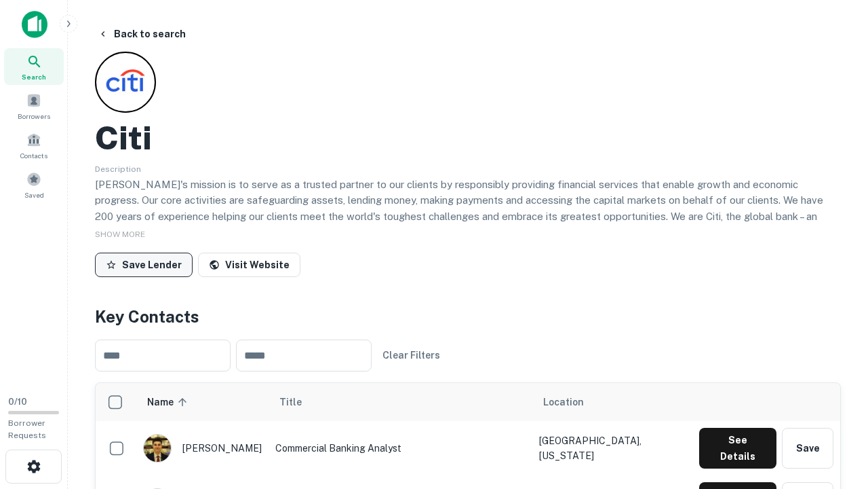 Image resolution: width=868 pixels, height=489 pixels. I want to click on span: Description, so click(118, 169).